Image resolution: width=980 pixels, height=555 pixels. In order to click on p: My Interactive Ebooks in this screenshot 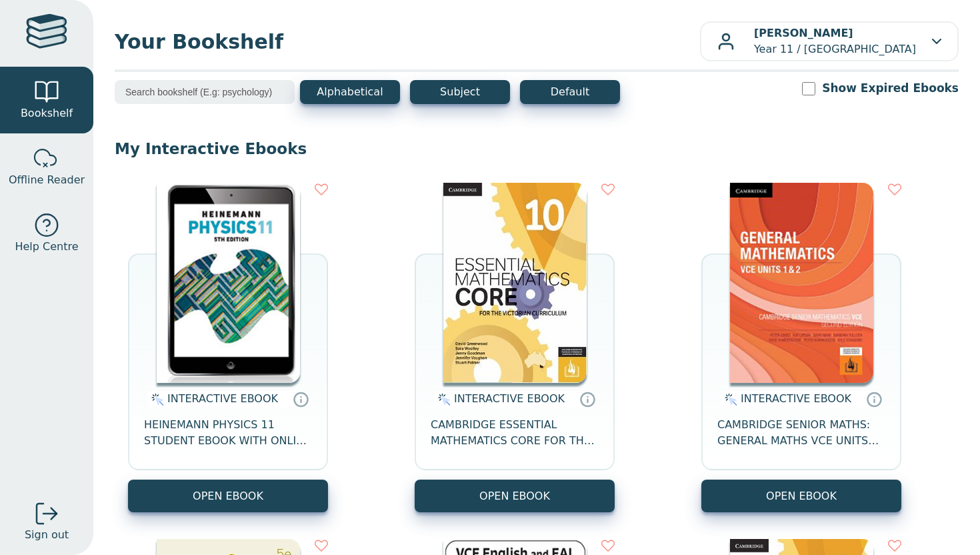, I will do `click(537, 149)`.